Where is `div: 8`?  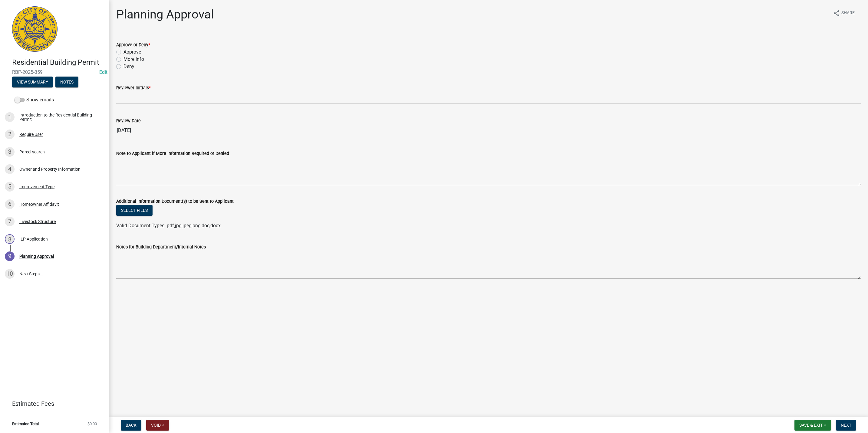
div: 8 is located at coordinates (10, 239).